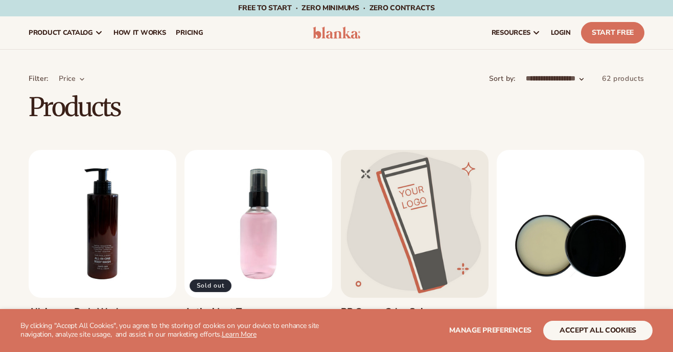  I want to click on p: Filter:, so click(38, 78).